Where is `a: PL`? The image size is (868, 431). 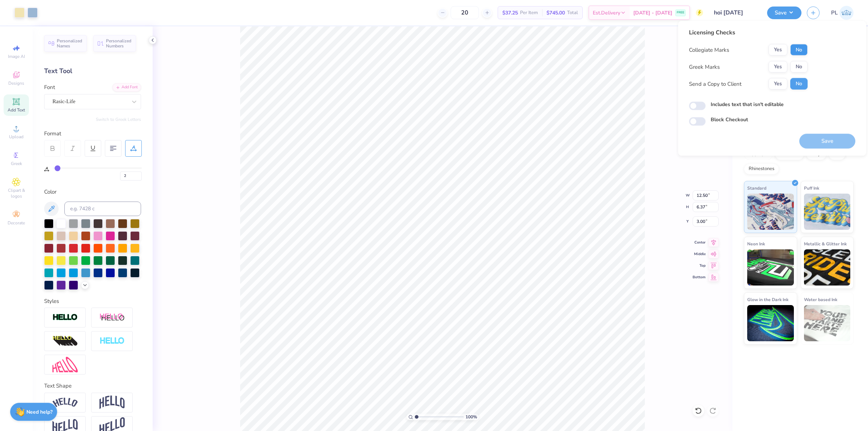
a: PL is located at coordinates (843, 13).